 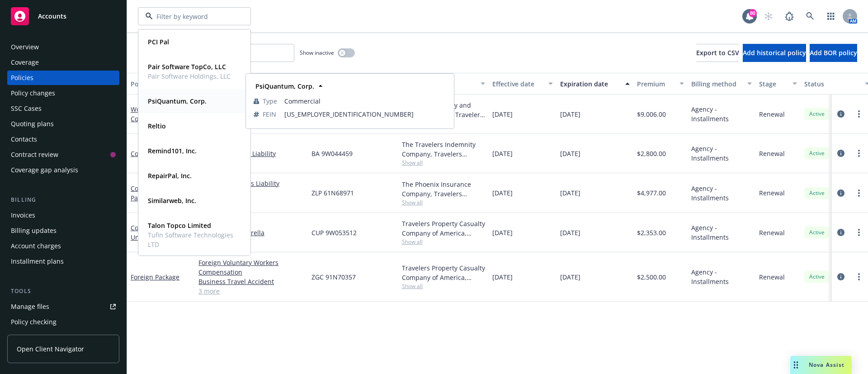 I want to click on div: Contacts, so click(x=24, y=139).